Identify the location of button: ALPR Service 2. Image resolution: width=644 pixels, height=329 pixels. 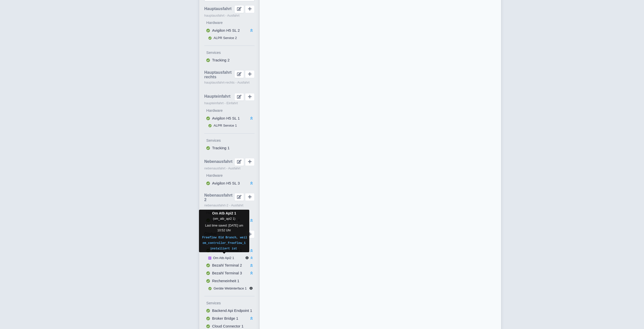
(230, 38).